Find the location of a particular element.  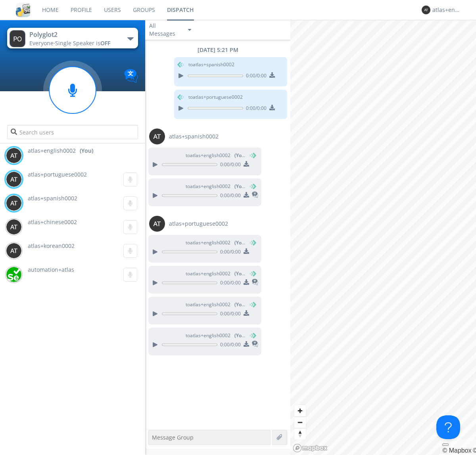

span: Zoom in is located at coordinates (300, 411).